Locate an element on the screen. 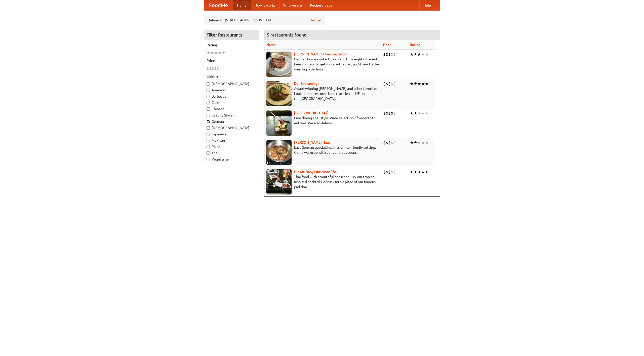 This screenshot has width=644, height=356. a: Der Speisewagen is located at coordinates (308, 83).